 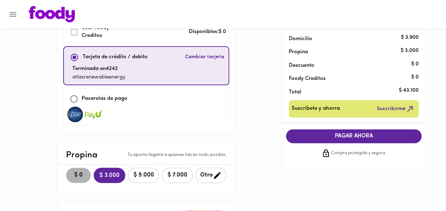 I want to click on span: $ 3.000, so click(x=109, y=175).